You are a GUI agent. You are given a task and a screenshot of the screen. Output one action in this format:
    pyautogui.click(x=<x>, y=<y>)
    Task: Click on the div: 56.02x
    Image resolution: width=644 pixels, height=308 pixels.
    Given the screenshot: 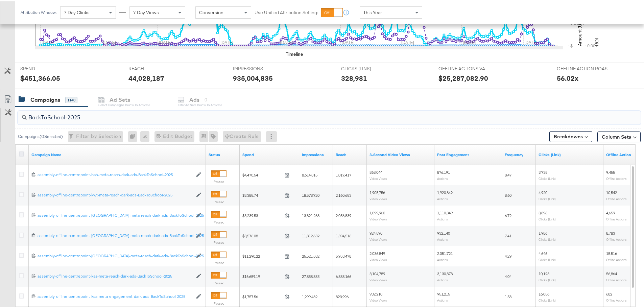 What is the action you would take?
    pyautogui.click(x=568, y=77)
    